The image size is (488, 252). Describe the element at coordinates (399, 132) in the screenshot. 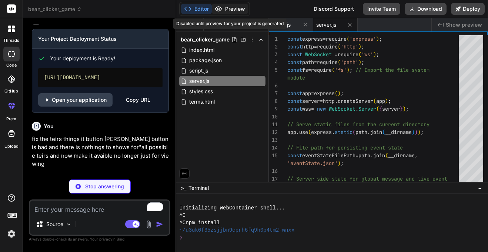

I see `span: __dirname` at that location.